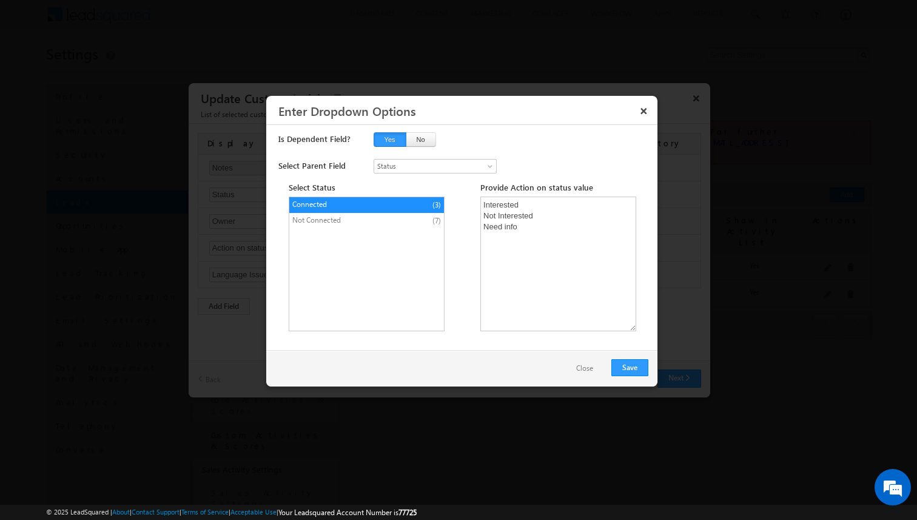  What do you see at coordinates (133, 72) in the screenshot?
I see `div: Chat with us now` at bounding box center [133, 72].